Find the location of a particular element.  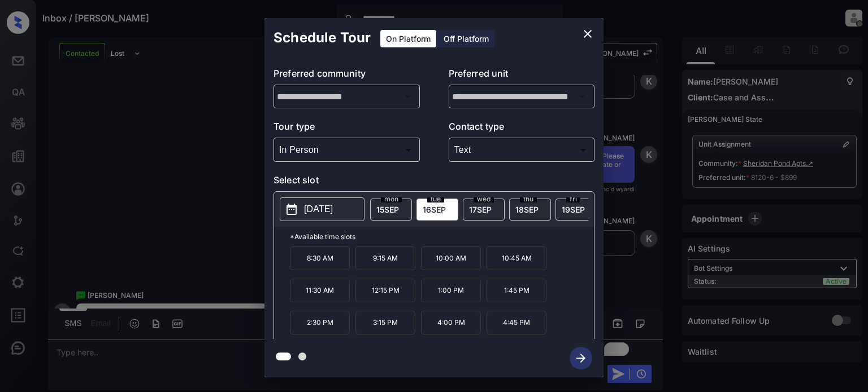

span: wed is located at coordinates (484, 199).